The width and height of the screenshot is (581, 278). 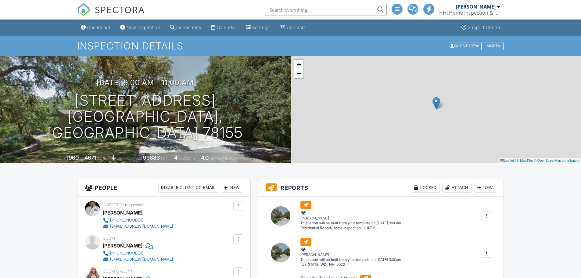 What do you see at coordinates (299, 74) in the screenshot?
I see `a: Zoom out` at bounding box center [299, 74].